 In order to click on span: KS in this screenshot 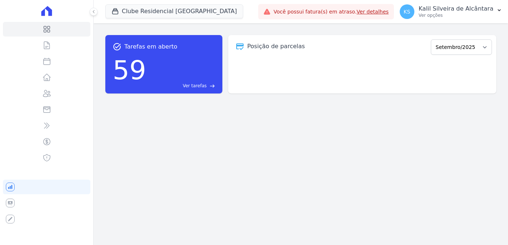, I will do `click(407, 12)`.